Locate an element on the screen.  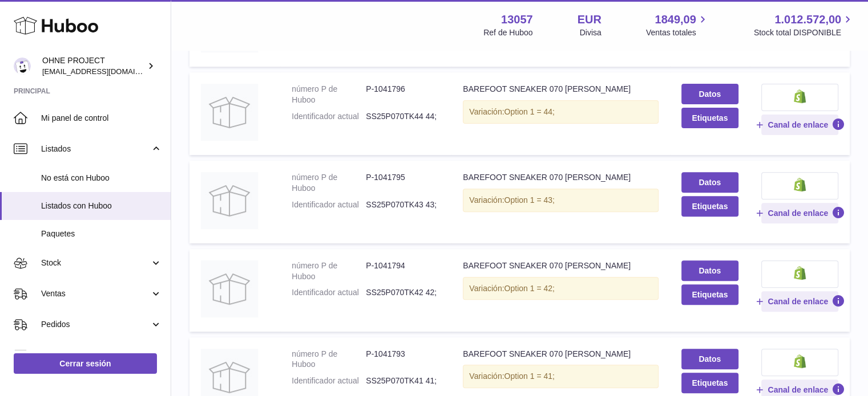
dd: P-1041794 is located at coordinates (403, 271).